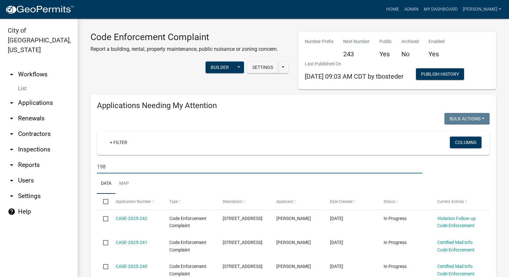 The width and height of the screenshot is (509, 277). I want to click on a: My Dashboard, so click(440, 9).